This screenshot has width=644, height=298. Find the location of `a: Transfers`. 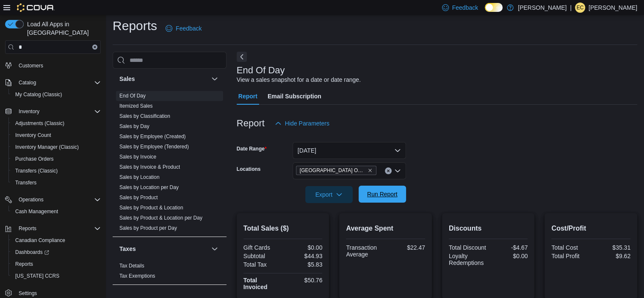

a: Transfers is located at coordinates (26, 183).